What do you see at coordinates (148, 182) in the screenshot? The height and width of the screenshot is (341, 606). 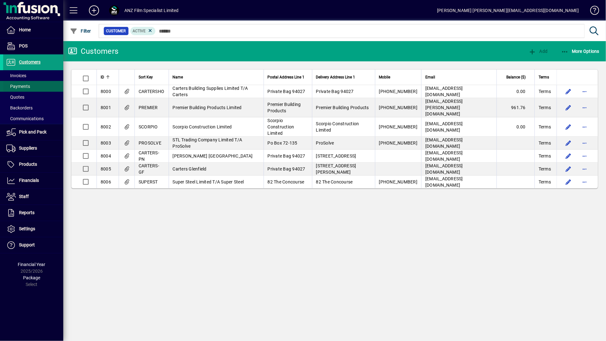 I see `span: SUPERST` at bounding box center [148, 182].